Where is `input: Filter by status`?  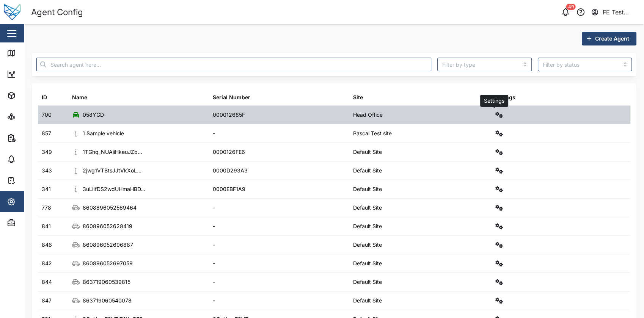 input: Filter by status is located at coordinates (585, 64).